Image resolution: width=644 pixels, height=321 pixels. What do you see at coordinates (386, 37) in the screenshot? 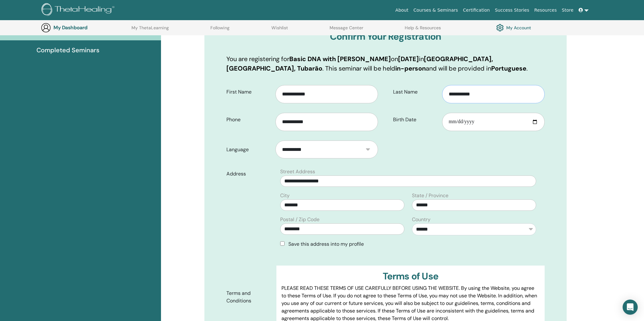
I see `h3: Confirm Your Registration` at bounding box center [386, 37].